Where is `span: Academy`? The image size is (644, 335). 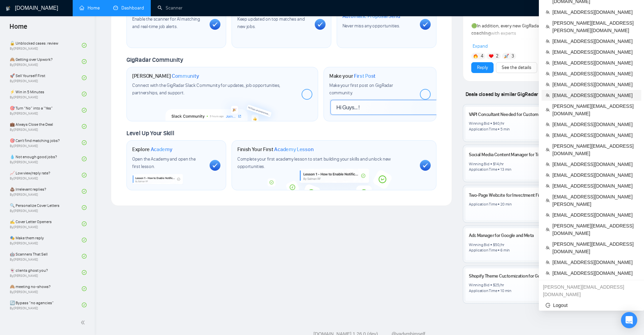
span: Academy is located at coordinates (162, 149).